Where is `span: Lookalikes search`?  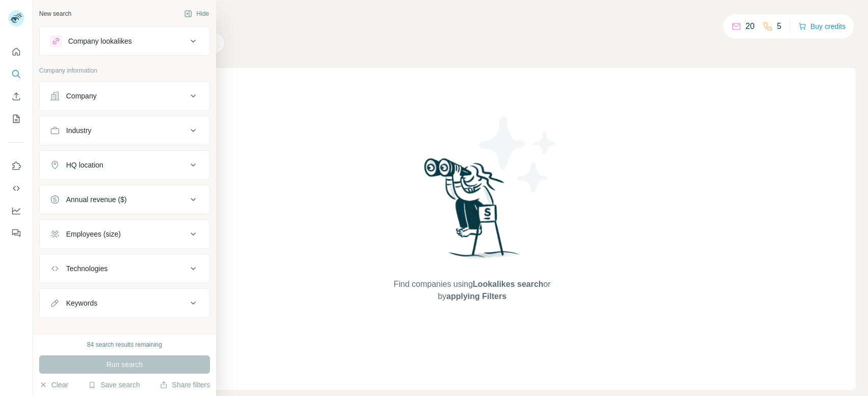
span: Lookalikes search is located at coordinates (508, 284).